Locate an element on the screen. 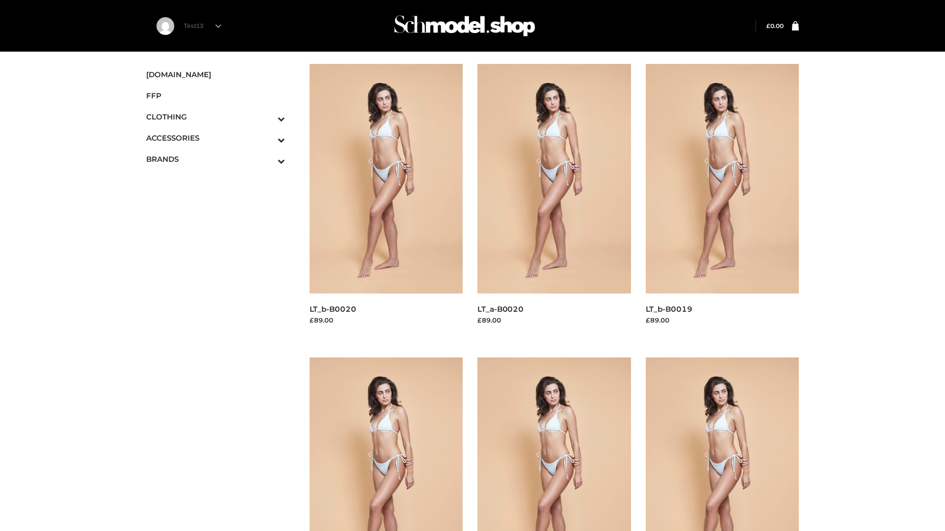 The width and height of the screenshot is (945, 531). a: Test13 is located at coordinates (202, 26).